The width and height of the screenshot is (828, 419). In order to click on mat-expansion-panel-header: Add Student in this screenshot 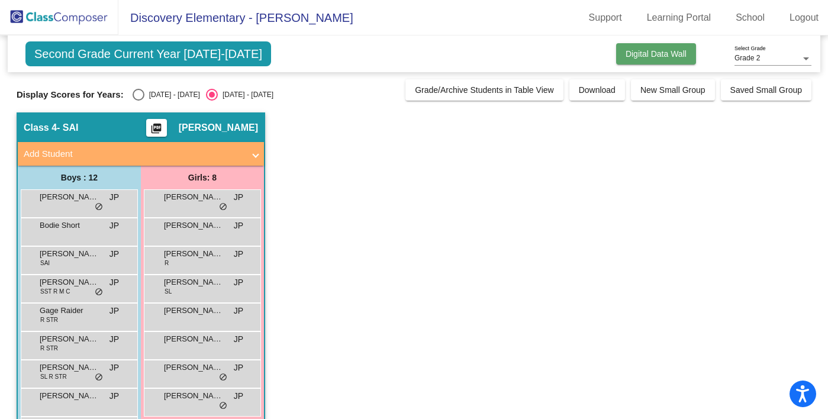, I will do `click(141, 154)`.